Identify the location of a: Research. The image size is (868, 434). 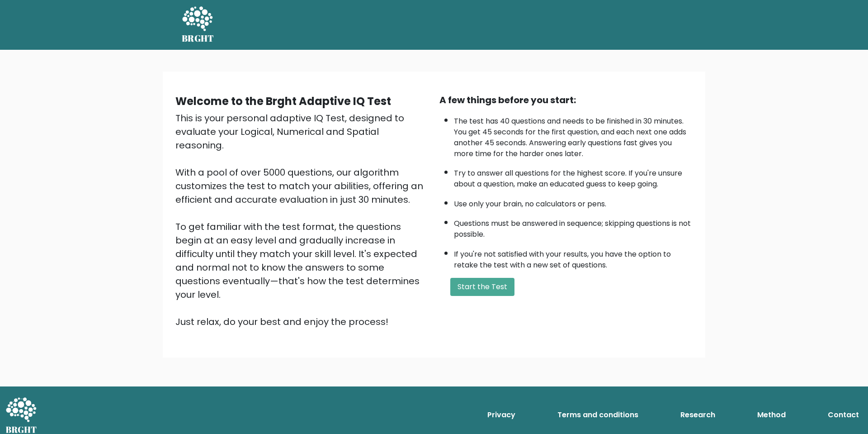
(698, 415).